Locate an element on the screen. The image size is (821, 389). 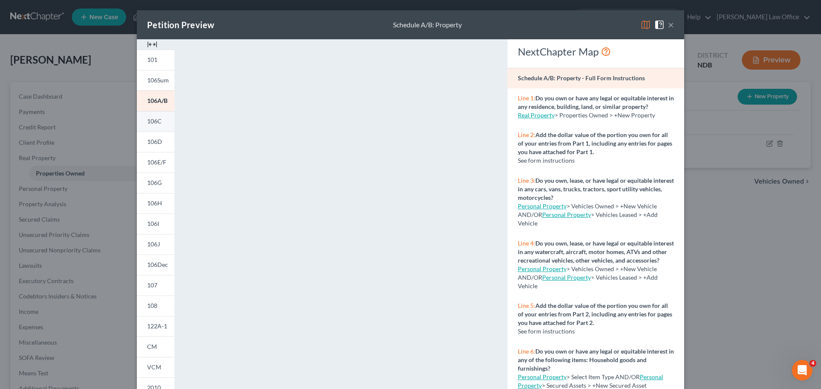
a: 106Dec is located at coordinates (156, 265).